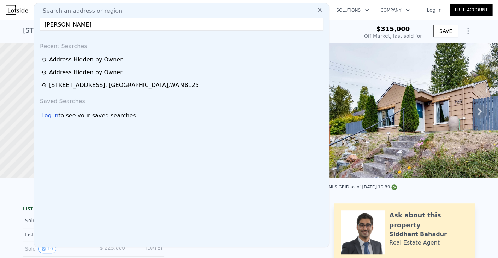 The height and width of the screenshot is (258, 498). I want to click on img: NWMLS Logo, so click(395, 187).